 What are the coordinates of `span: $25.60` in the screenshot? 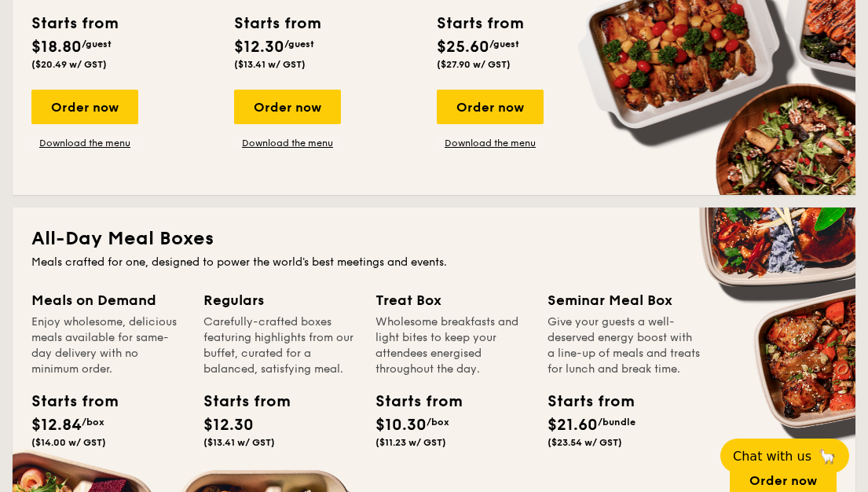 It's located at (463, 47).